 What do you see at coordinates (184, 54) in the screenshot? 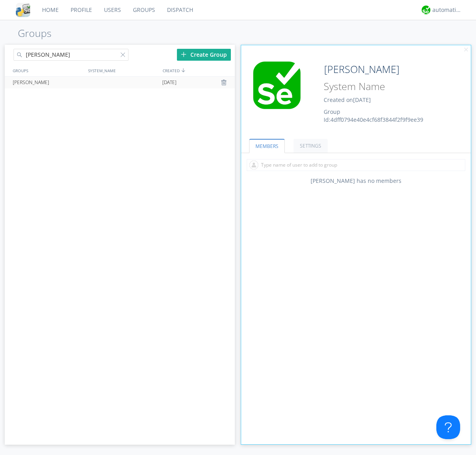
I see `img: plus.svg` at bounding box center [184, 54].